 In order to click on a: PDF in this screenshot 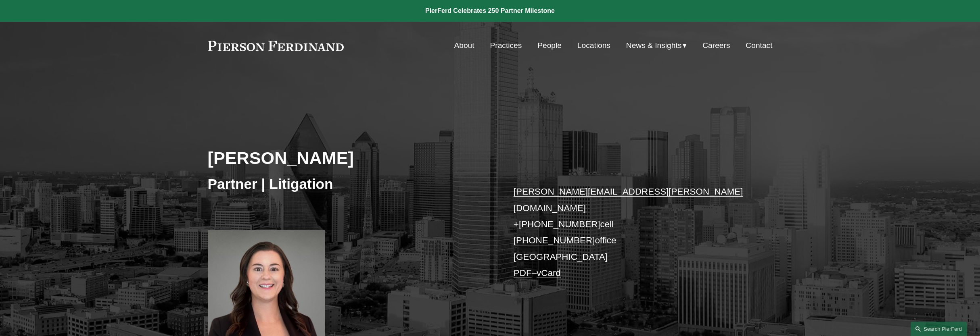, I will do `click(523, 273)`.